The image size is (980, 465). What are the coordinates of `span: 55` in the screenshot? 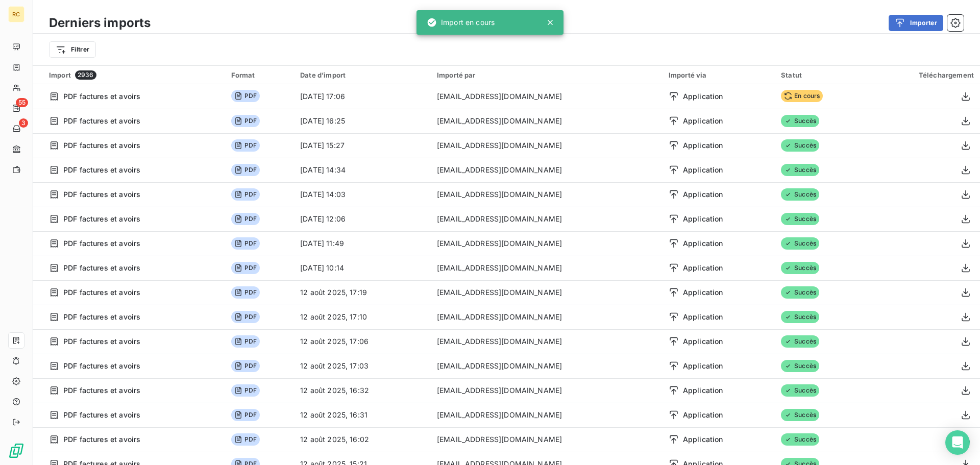 It's located at (22, 103).